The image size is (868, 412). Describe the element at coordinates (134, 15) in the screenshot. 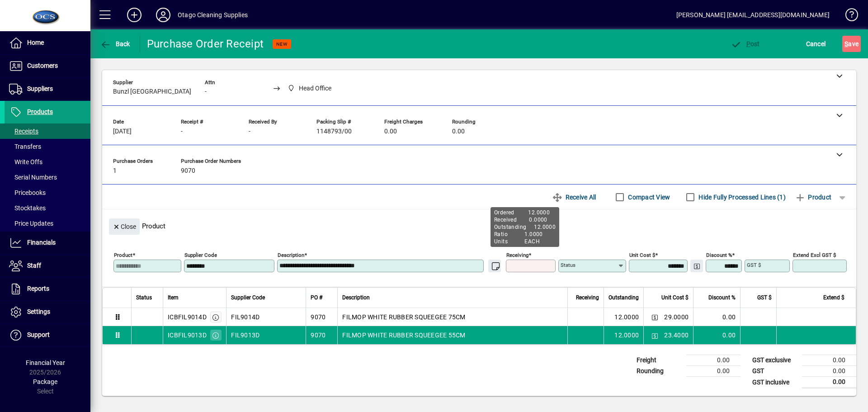

I see `button: Add` at that location.